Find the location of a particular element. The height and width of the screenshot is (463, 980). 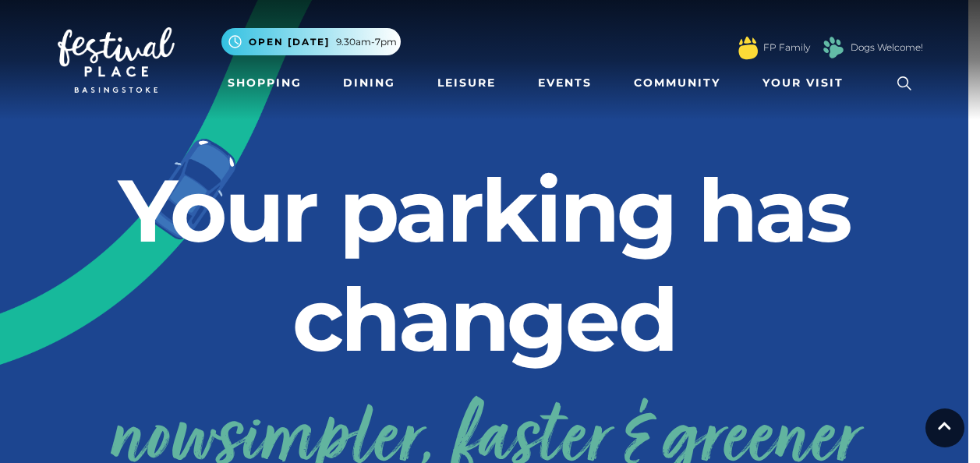

a: Leisure is located at coordinates (467, 83).